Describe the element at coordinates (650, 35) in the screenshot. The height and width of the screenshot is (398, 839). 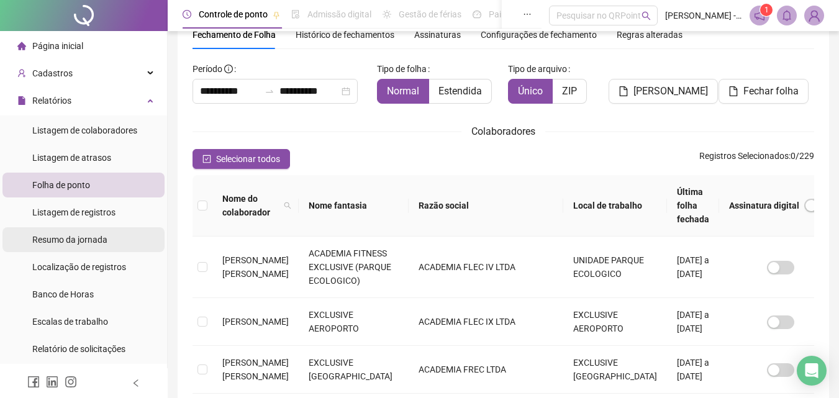
I see `span: Regras alteradas` at that location.